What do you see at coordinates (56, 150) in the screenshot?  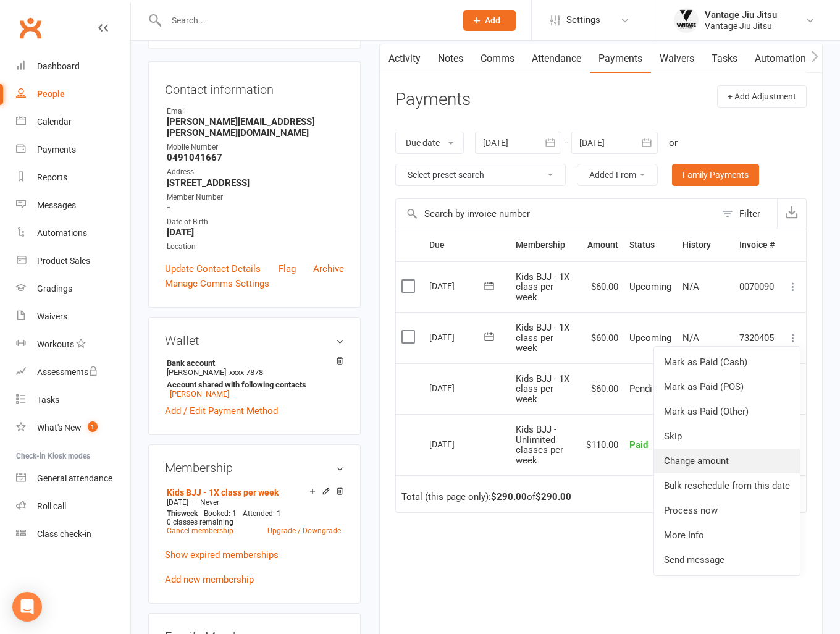 I see `div: Payments` at bounding box center [56, 150].